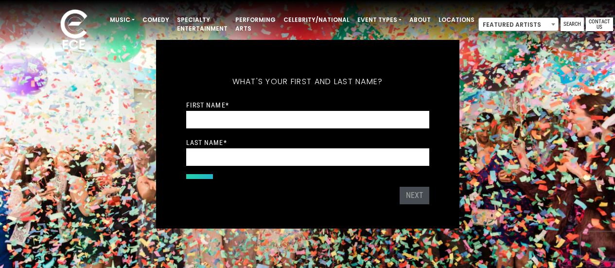 The height and width of the screenshot is (268, 615). I want to click on a: Celebrity/National, so click(317, 20).